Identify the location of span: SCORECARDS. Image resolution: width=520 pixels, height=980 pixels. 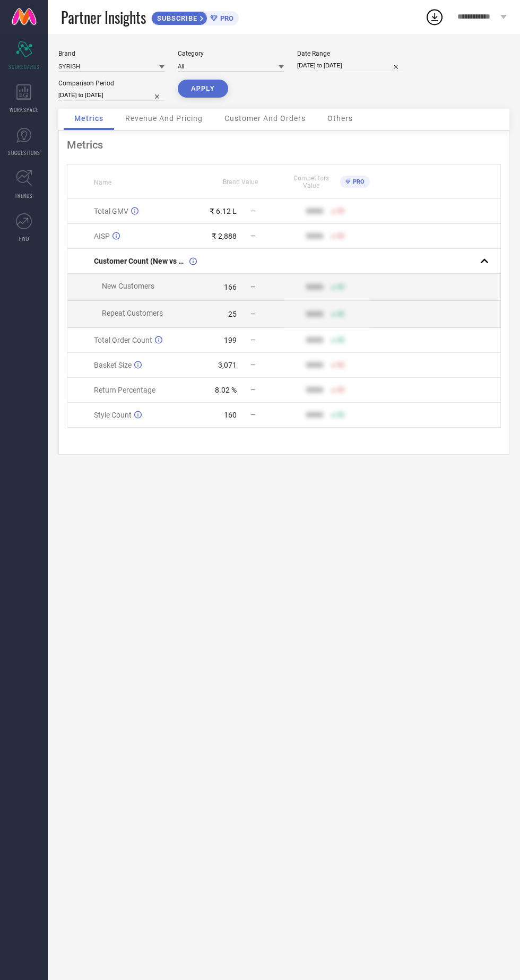
(24, 66).